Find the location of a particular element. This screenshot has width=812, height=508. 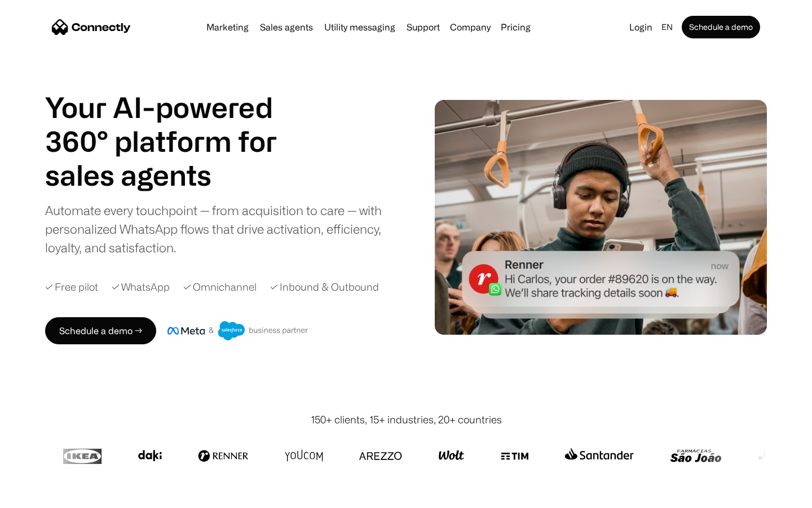

ul: Language list is located at coordinates (45, 496).